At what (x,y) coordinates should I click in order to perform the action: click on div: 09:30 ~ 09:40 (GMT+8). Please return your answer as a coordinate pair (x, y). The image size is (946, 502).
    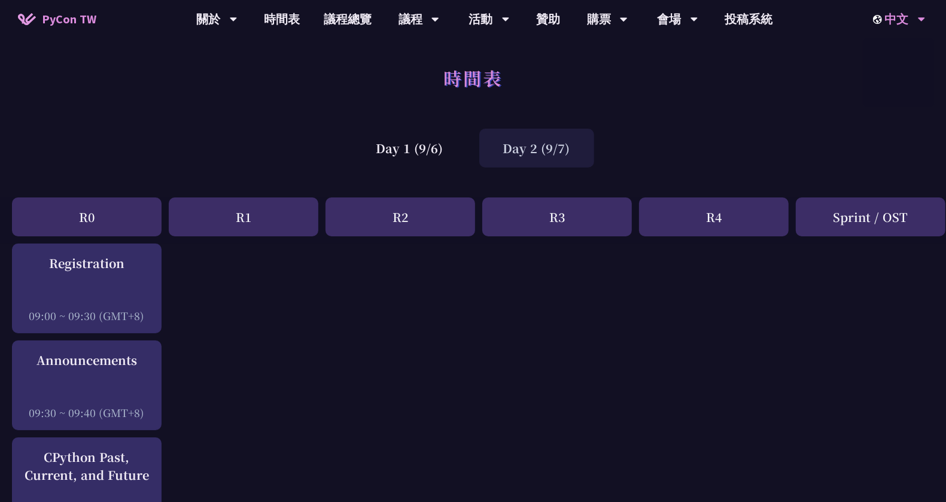
    Looking at the image, I should click on (87, 412).